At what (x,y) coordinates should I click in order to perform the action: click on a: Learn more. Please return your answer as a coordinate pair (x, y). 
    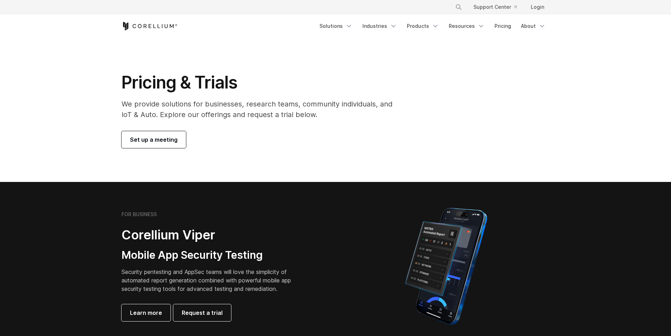
    Looking at the image, I should click on (146, 313).